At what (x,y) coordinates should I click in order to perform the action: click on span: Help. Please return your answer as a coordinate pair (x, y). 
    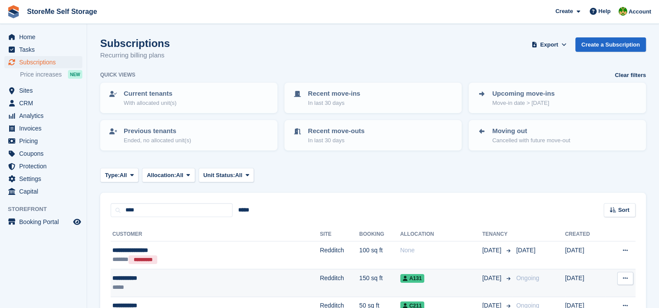
    Looking at the image, I should click on (605, 11).